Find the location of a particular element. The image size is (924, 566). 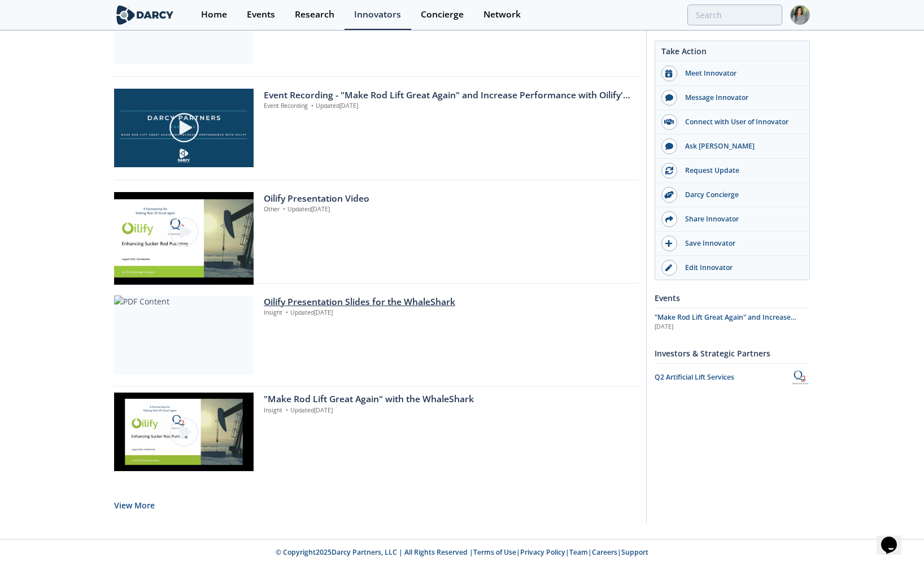

a: Video Content Event Recording - "Make Rod Lift Great Again" and Increase Performance with Oilify'... is located at coordinates (376, 128).